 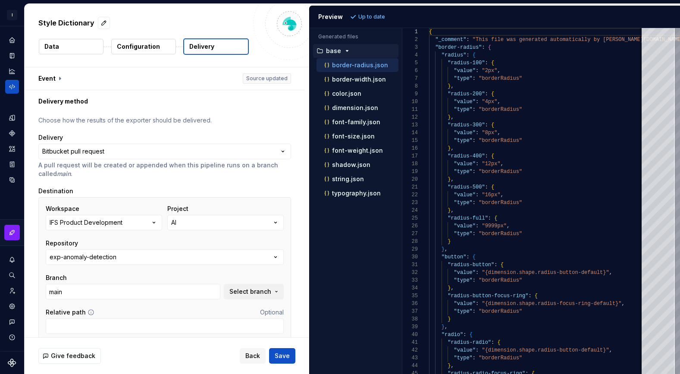 I want to click on span: Back, so click(x=253, y=356).